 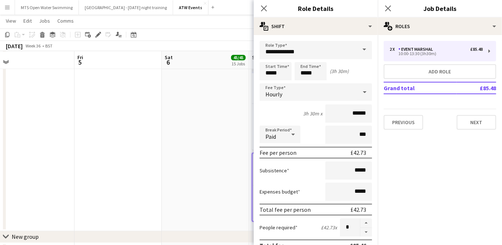 What do you see at coordinates (239, 57) in the screenshot?
I see `span: 45/45` at bounding box center [239, 57].